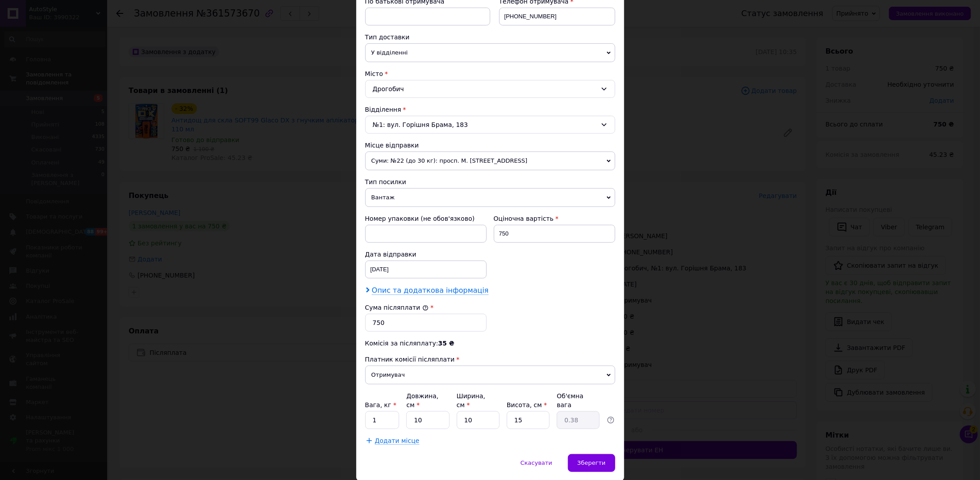 Image resolution: width=980 pixels, height=480 pixels. Describe the element at coordinates (557, 17) in the screenshot. I see `input: +380` at that location.